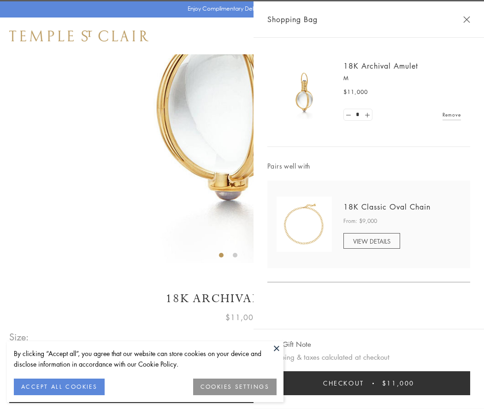 The height and width of the screenshot is (409, 484). I want to click on button: Checkout $11,000, so click(369, 383).